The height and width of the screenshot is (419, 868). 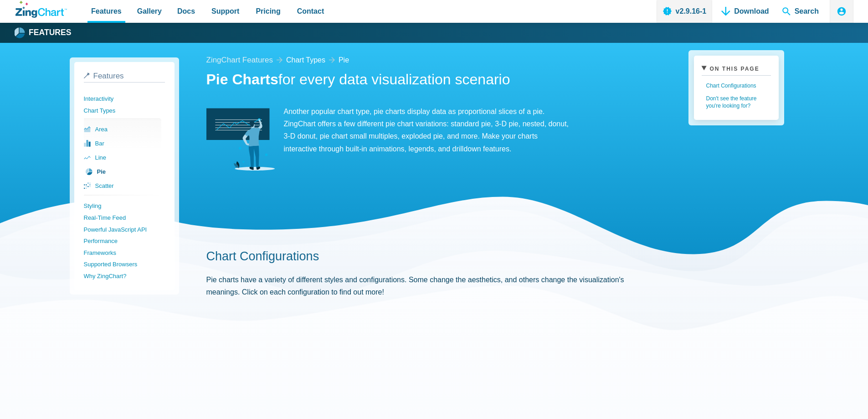 I want to click on span: Pricing, so click(x=268, y=11).